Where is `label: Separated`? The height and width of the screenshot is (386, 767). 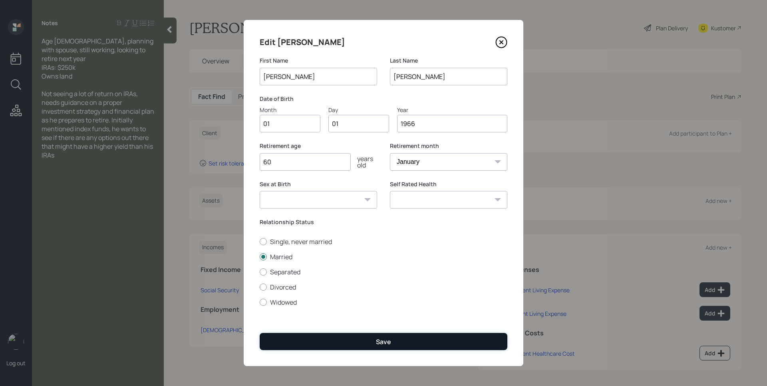
label: Separated is located at coordinates (383, 272).